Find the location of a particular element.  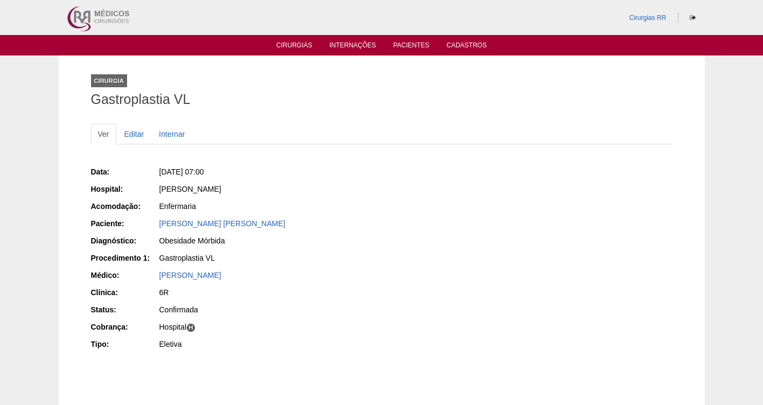

div: Clínica: is located at coordinates (124, 292).